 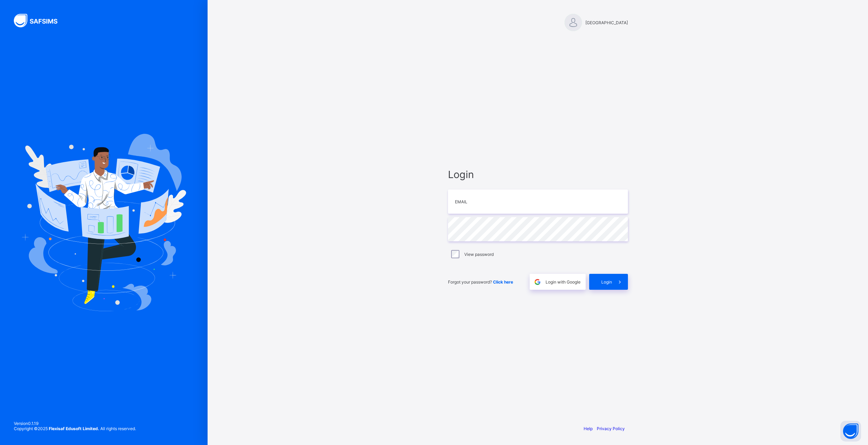 What do you see at coordinates (503, 282) in the screenshot?
I see `a: Click here` at bounding box center [503, 282].